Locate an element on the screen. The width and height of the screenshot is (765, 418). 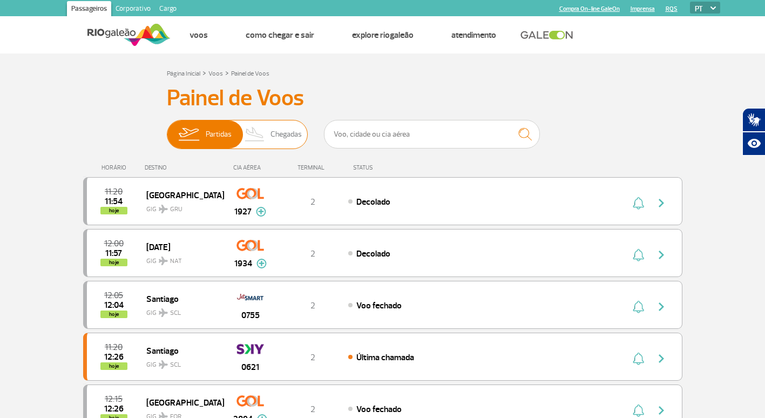
span: 2025-08-28 12:15:00 is located at coordinates (113, 399).